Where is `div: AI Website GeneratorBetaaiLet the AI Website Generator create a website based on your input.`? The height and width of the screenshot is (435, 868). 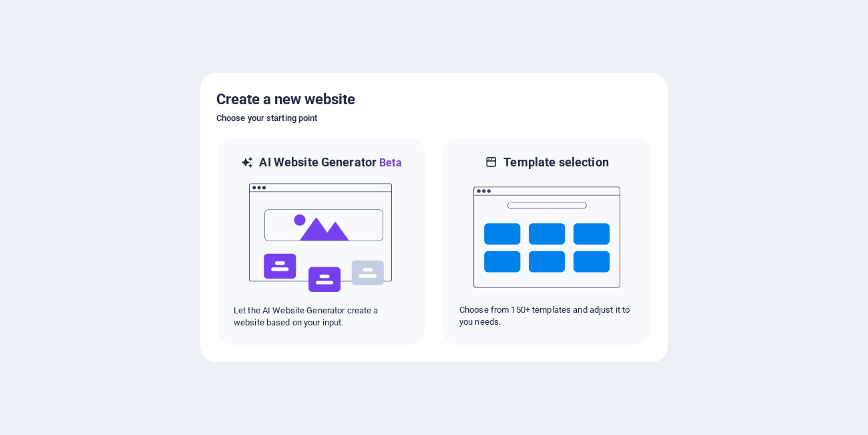 div: AI Website GeneratorBetaaiLet the AI Website Generator create a website based on your input. is located at coordinates (321, 241).